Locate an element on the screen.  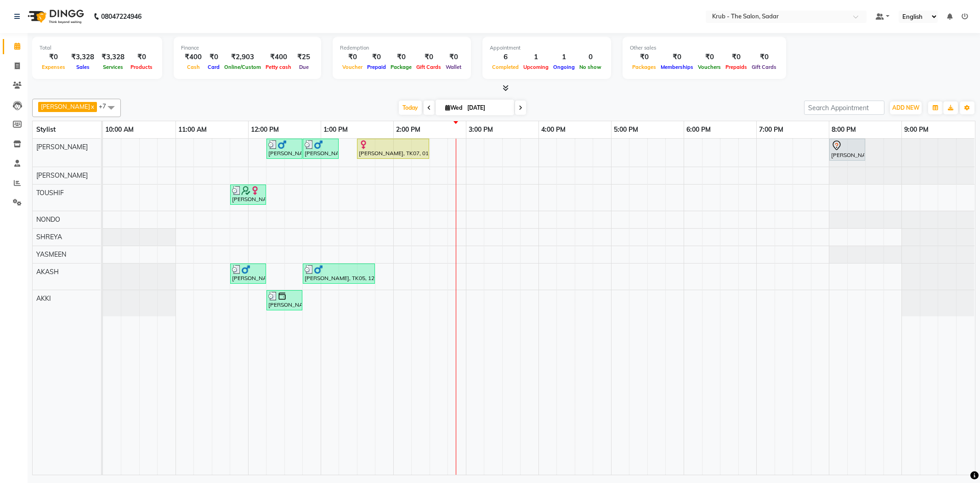
img: logo is located at coordinates (55, 16).